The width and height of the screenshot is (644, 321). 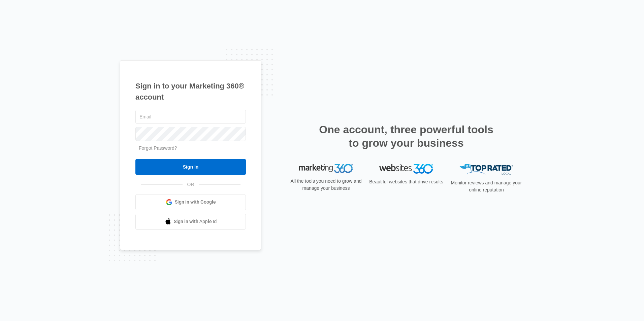 I want to click on a: Sign in with Apple Id, so click(x=191, y=222).